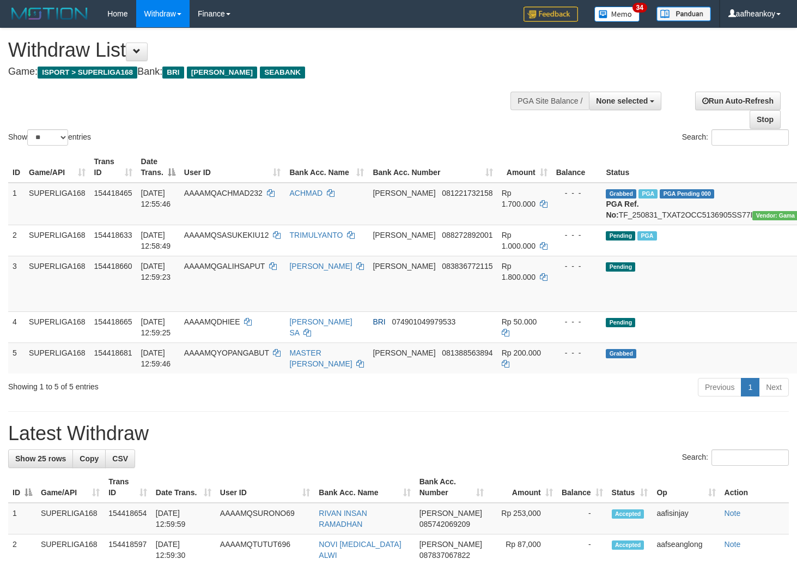 Image resolution: width=797 pixels, height=565 pixels. What do you see at coordinates (16, 240) in the screenshot?
I see `td: 2` at bounding box center [16, 240].